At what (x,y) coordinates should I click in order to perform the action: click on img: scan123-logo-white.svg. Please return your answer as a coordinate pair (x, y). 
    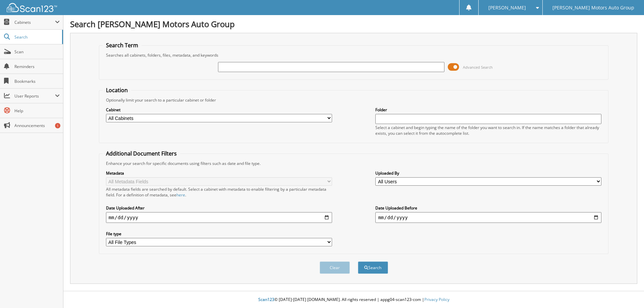
    Looking at the image, I should click on (32, 8).